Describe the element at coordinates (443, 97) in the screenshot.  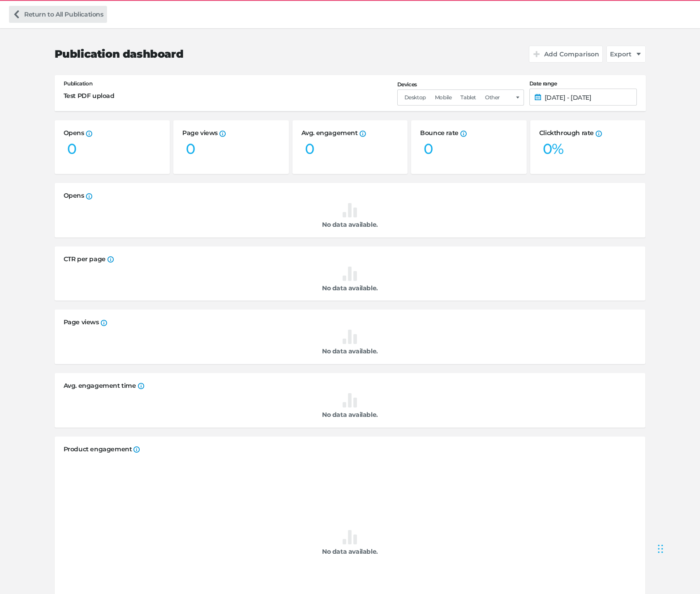
I see `span: Mobile` at that location.